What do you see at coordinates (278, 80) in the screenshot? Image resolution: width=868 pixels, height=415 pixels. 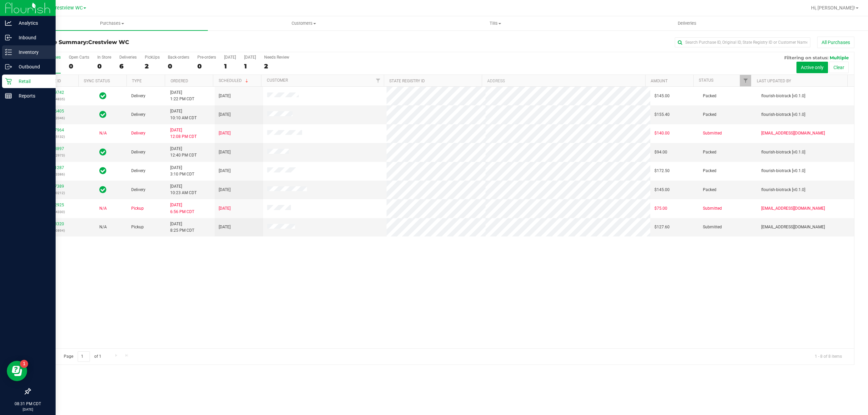 I see `a: Customer` at bounding box center [278, 80].